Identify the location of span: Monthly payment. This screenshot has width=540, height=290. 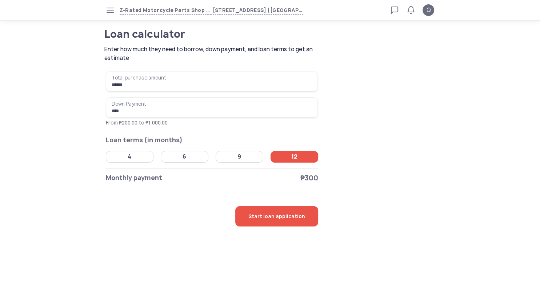
(134, 178).